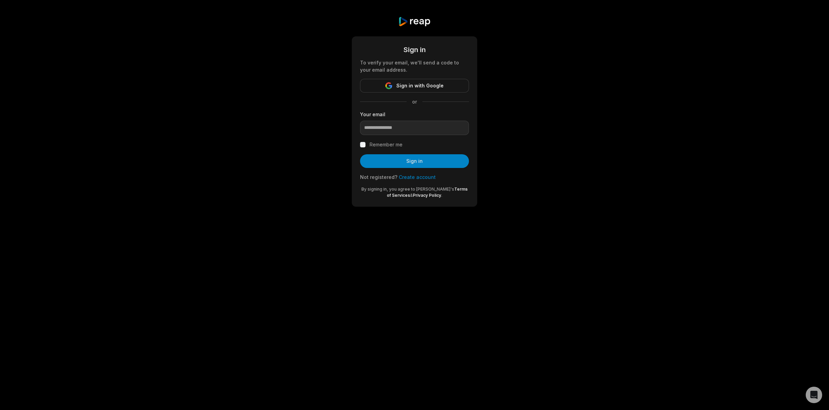 The image size is (829, 410). What do you see at coordinates (415, 66) in the screenshot?
I see `div: To verify your email, we'll send a code to your email address.` at bounding box center [415, 66].